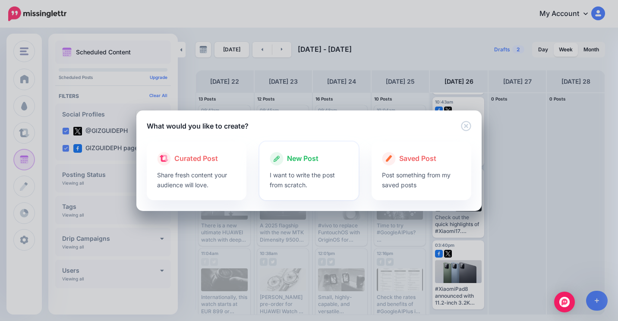 The image size is (618, 321). What do you see at coordinates (309, 180) in the screenshot?
I see `p: I want to write the post from scratch.` at bounding box center [309, 180].